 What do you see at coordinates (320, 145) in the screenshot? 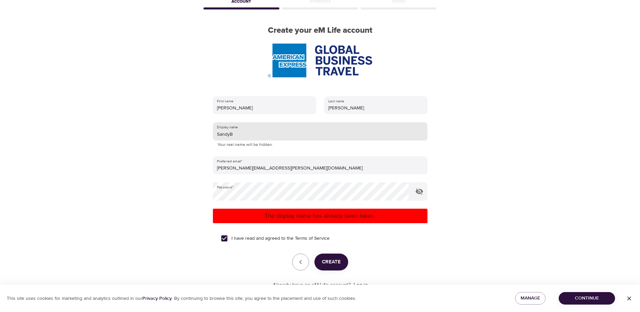
I see `p: Your real name will be hidden.` at bounding box center [320, 145].